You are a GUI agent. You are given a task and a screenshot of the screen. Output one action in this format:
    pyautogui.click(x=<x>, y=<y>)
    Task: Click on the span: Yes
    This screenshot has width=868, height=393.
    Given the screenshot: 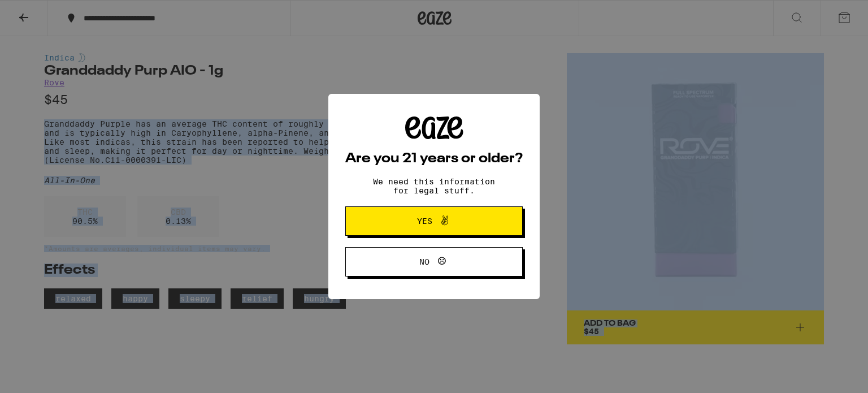 What is the action you would take?
    pyautogui.click(x=425, y=221)
    